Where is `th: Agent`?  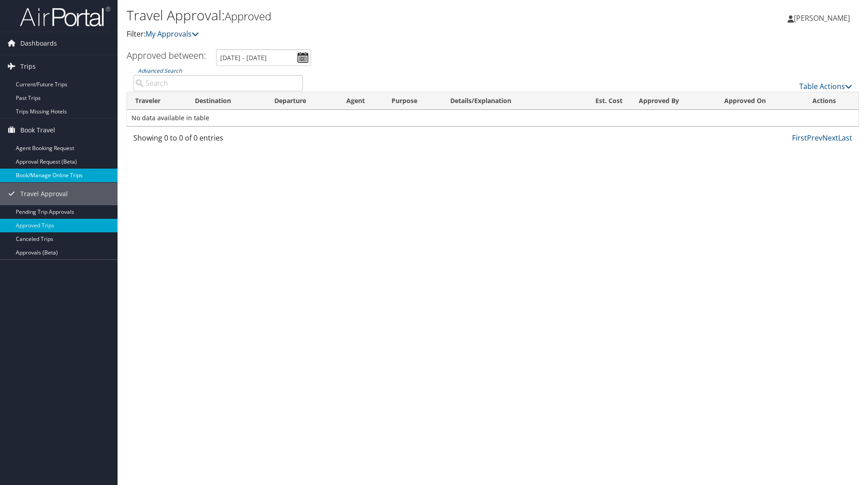 th: Agent is located at coordinates (361, 101).